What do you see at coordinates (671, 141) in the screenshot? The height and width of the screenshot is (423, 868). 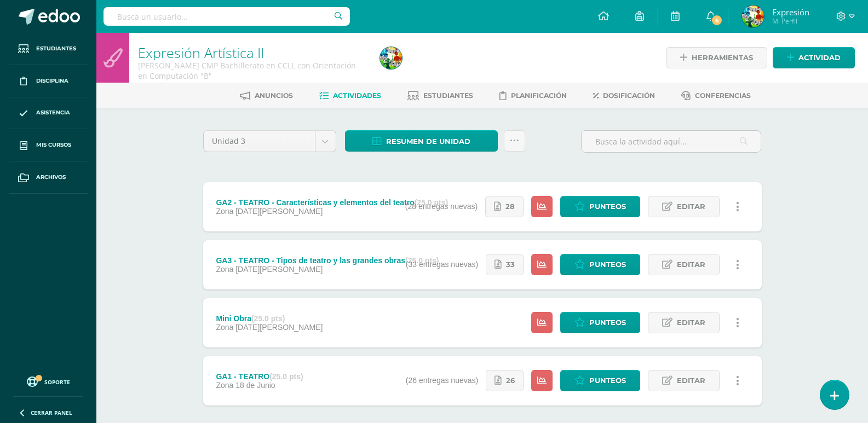 I see `input: Busca la actividad aquí...` at bounding box center [671, 141].